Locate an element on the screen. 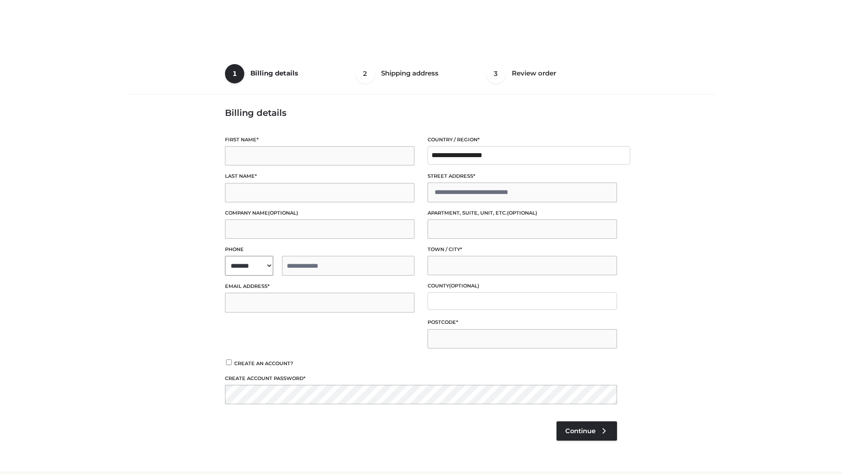 The height and width of the screenshot is (474, 842). span: Review order is located at coordinates (534, 73).